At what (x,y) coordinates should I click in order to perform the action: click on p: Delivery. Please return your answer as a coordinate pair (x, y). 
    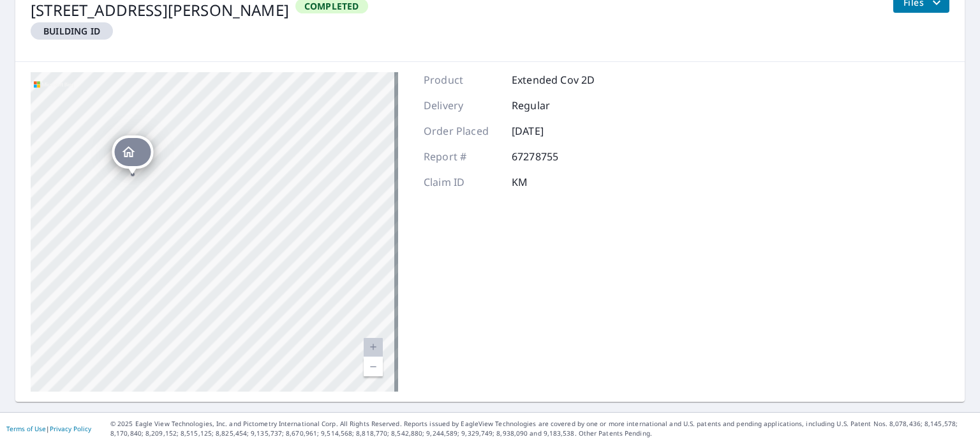
    Looking at the image, I should click on (462, 106).